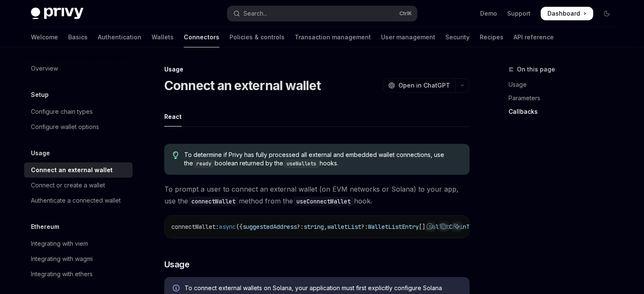  What do you see at coordinates (324, 201) in the screenshot?
I see `code: useConnectWallet` at bounding box center [324, 201].